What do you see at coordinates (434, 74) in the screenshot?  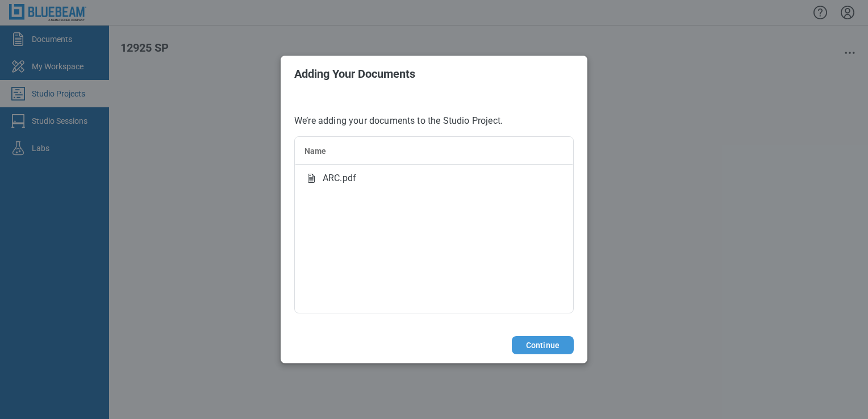 I see `h2: Adding Your Documents` at bounding box center [434, 74].